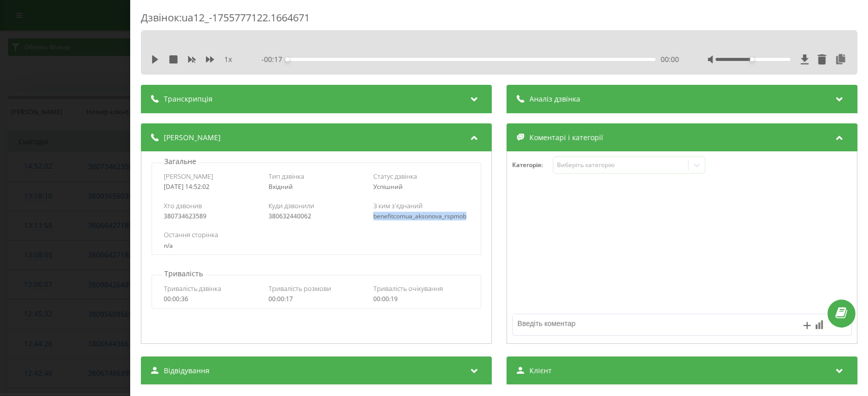 Image resolution: width=868 pixels, height=396 pixels. What do you see at coordinates (499, 20) in the screenshot?
I see `div: Дзвінок : ua12_-1755777122.1664671` at bounding box center [499, 20].